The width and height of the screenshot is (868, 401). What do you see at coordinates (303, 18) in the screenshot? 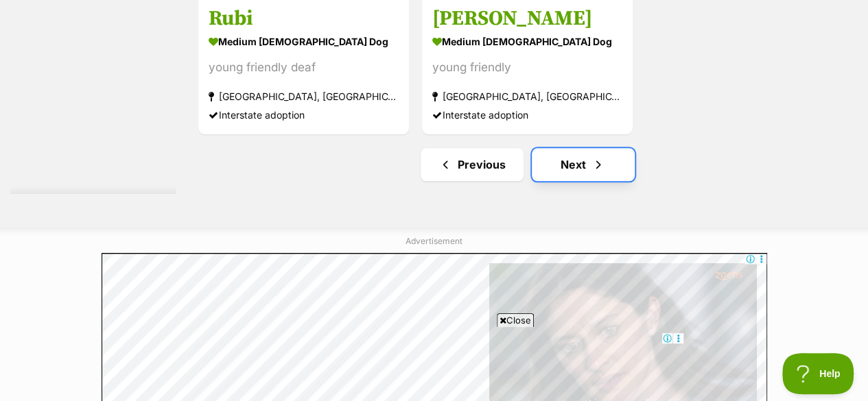
I see `h3: Rubi` at bounding box center [303, 18].